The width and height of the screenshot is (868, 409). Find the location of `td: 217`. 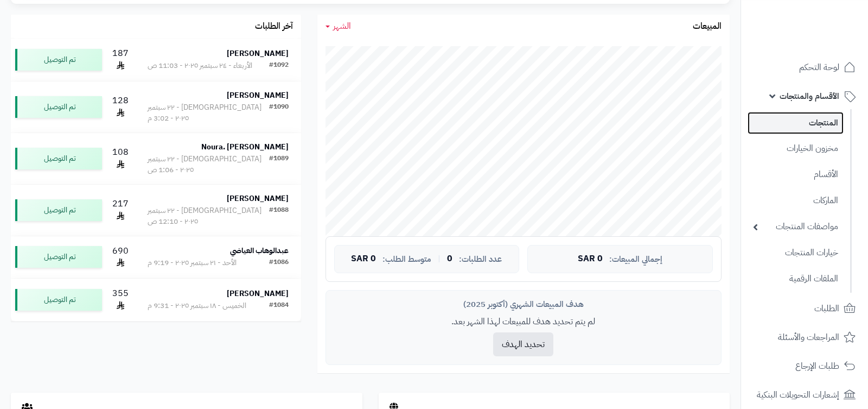

td: 217 is located at coordinates (121, 210).